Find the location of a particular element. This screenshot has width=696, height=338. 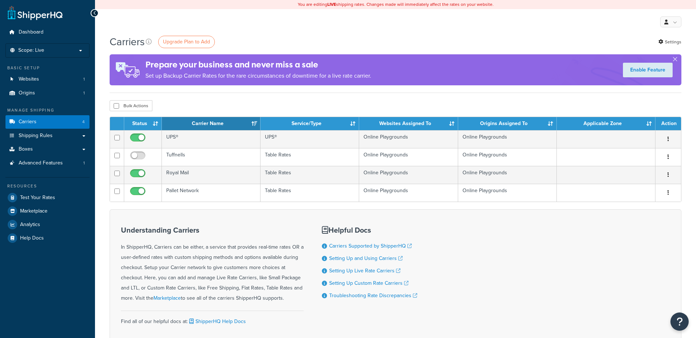

a: Carriers Supported by ShipperHQ is located at coordinates (370, 246).